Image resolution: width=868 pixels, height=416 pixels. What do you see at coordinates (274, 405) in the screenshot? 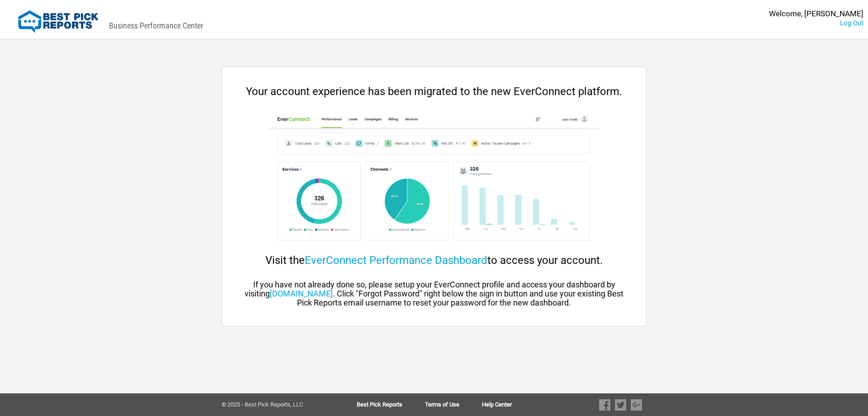
I see `div: © 2025 - Best Pick Reports, LLC` at bounding box center [274, 405].